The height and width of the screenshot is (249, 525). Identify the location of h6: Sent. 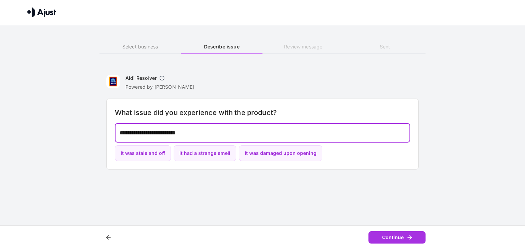
(385, 47).